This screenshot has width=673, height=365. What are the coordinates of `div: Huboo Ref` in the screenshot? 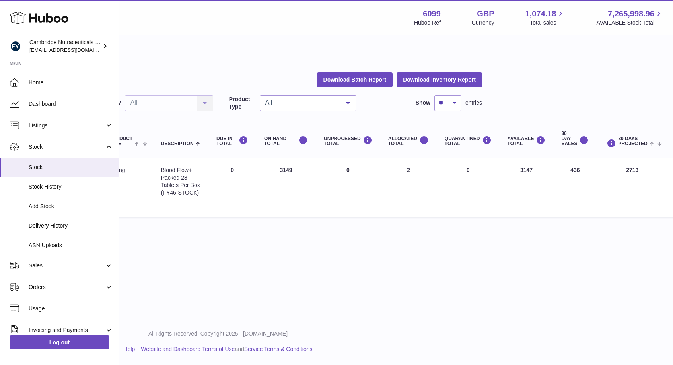 It's located at (427, 23).